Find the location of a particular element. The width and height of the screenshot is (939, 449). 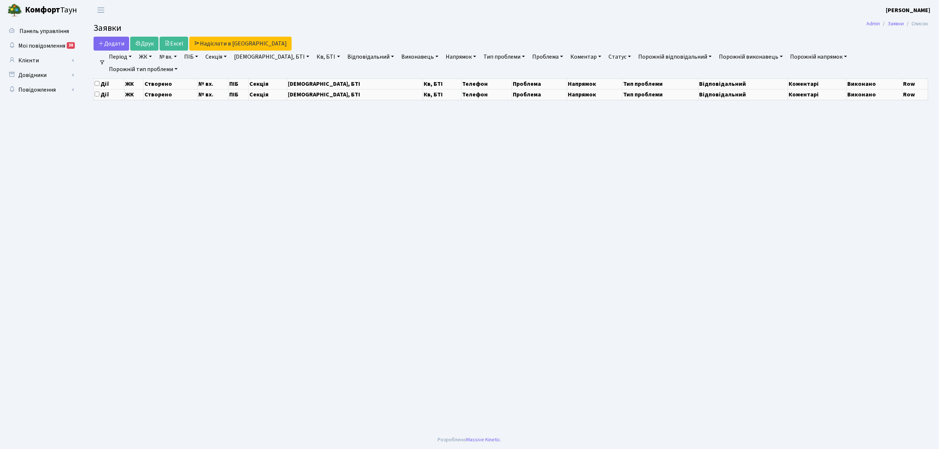

a: Коментар is located at coordinates (586, 57).